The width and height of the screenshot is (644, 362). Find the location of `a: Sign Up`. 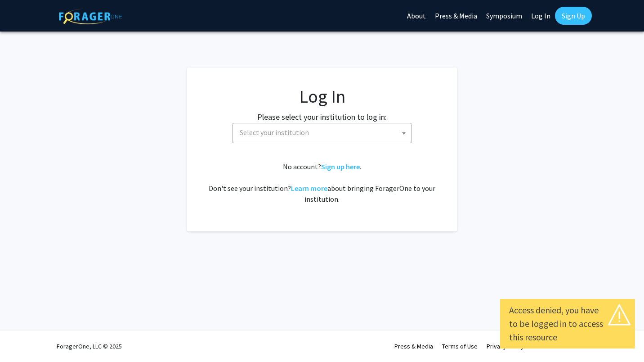

a: Sign Up is located at coordinates (574, 16).